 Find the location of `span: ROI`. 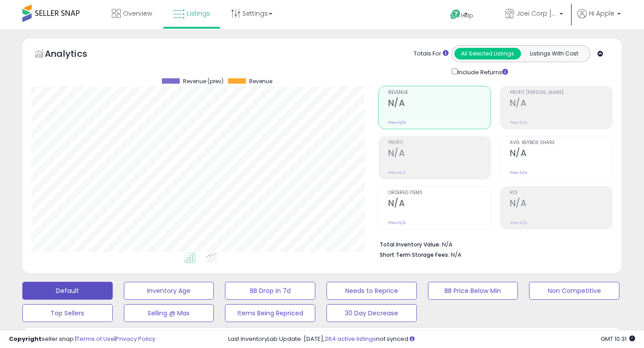

span: ROI is located at coordinates (561, 193).